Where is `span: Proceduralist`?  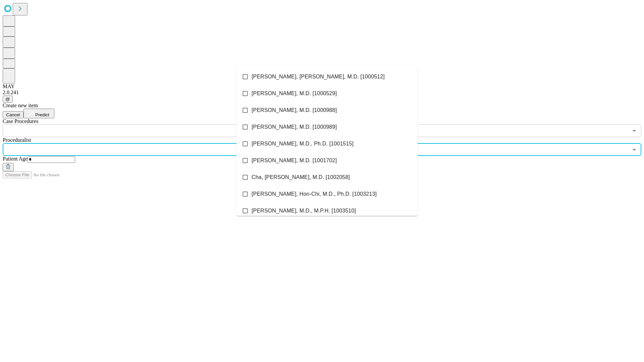 span: Proceduralist is located at coordinates (17, 140).